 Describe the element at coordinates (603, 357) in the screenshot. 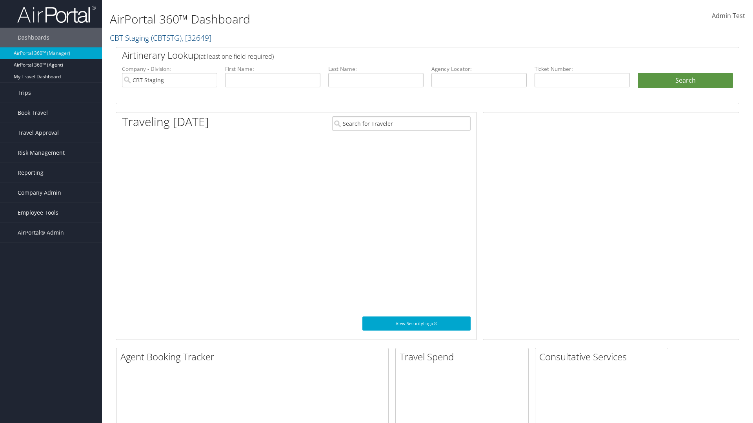

I see `h2: Consultative Services` at that location.